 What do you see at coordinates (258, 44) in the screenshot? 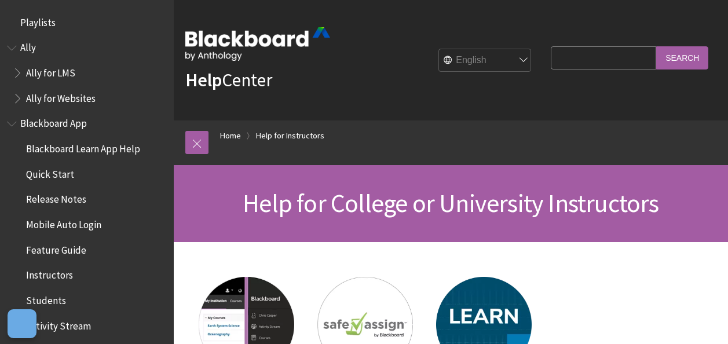
I see `img: Blackboard by Anthology` at bounding box center [258, 44].